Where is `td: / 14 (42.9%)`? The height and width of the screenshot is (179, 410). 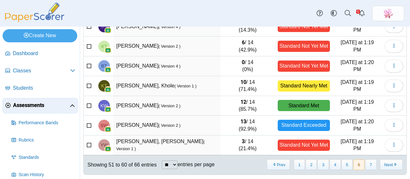 td: / 14 (42.9%) is located at coordinates (248, 46).